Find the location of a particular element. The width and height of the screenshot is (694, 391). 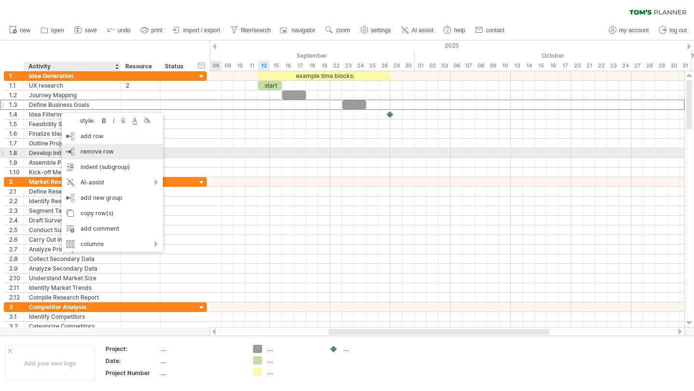

div: 3.2 is located at coordinates (16, 326).